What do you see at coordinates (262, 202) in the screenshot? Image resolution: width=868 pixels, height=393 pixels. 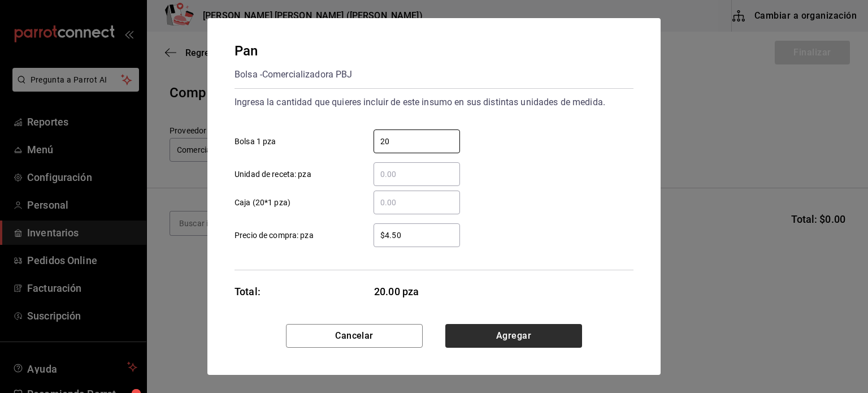 I see `span: Caja (20*1 pza)` at bounding box center [262, 202].